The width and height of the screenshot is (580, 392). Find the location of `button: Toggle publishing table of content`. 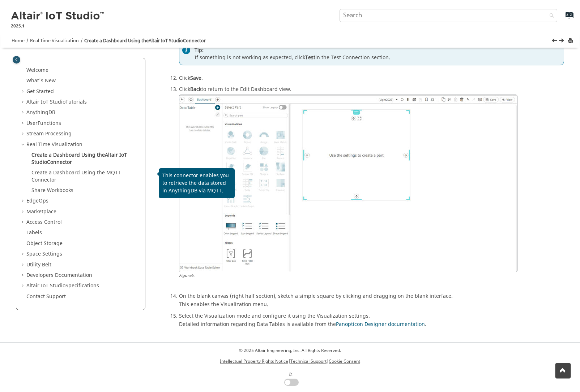

button: Toggle publishing table of content is located at coordinates (16, 60).